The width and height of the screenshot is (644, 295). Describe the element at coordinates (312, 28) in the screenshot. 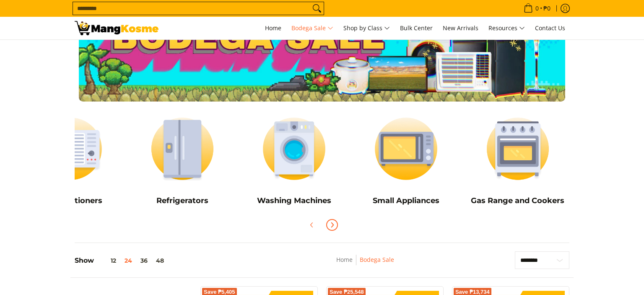

I see `span: Bodega Sale` at that location.